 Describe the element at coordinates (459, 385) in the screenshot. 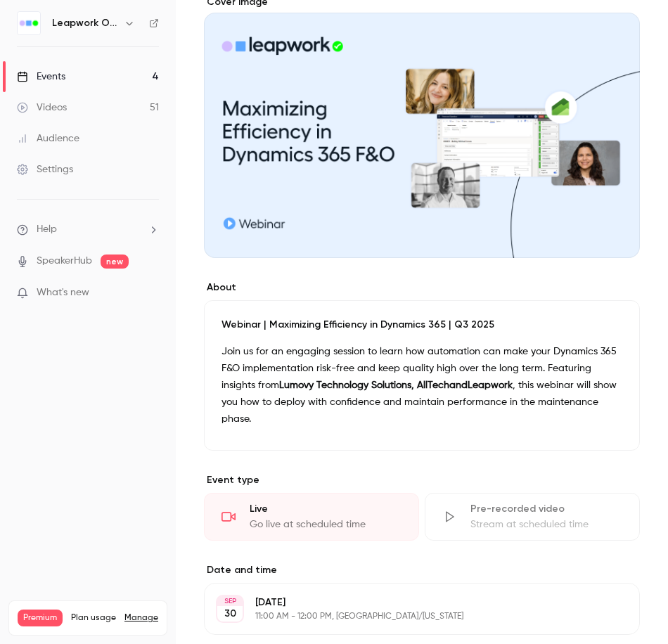

I see `strong: and` at that location.